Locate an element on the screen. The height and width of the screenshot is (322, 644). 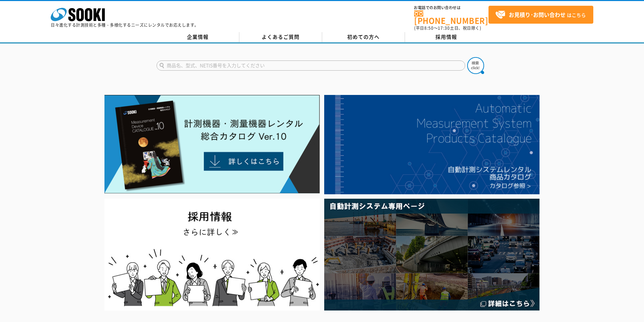
img: Catalog Ver10 is located at coordinates (212, 144).